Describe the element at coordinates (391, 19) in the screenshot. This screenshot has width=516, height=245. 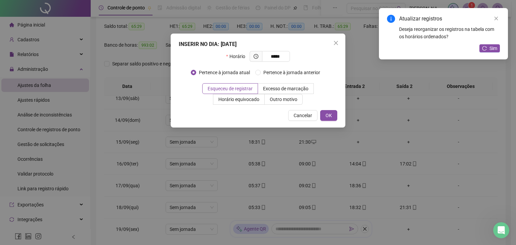
I see `span: info-circle` at that location.